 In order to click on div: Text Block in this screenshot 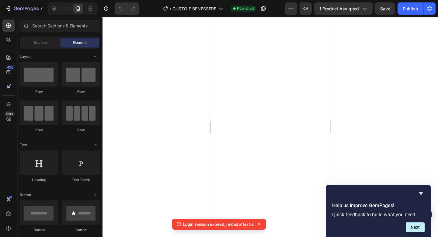, I will do `click(81, 180)`.